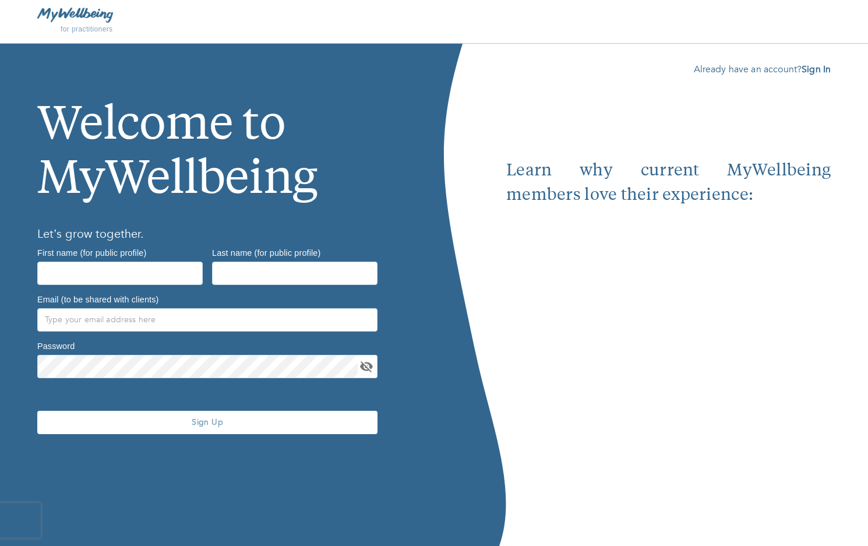 Image resolution: width=868 pixels, height=546 pixels. I want to click on img: MyWellbeing, so click(75, 15).